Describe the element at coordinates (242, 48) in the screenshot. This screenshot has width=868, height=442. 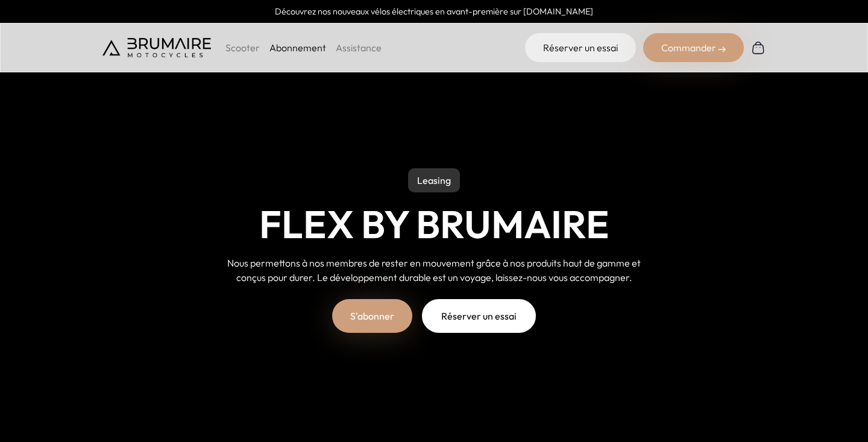
I see `p: Scooter` at that location.